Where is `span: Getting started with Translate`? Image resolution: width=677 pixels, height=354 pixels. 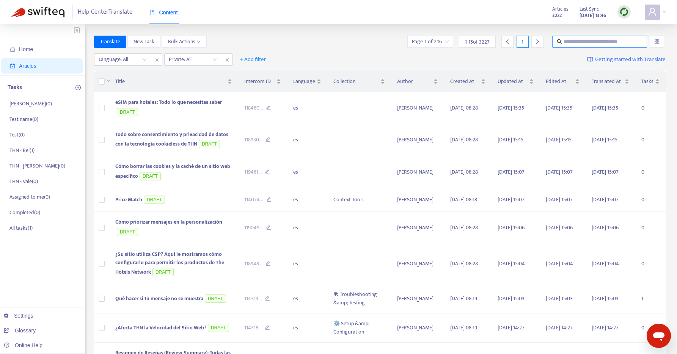
span: Getting started with Translate is located at coordinates (630, 60).